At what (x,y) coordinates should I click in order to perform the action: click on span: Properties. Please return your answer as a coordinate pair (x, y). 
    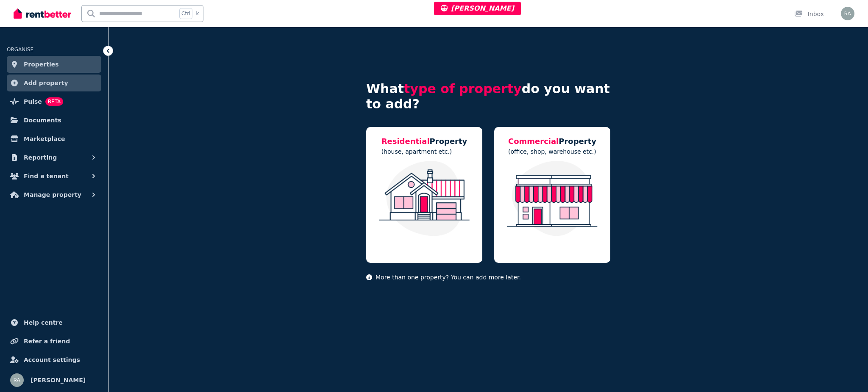
    Looking at the image, I should click on (41, 64).